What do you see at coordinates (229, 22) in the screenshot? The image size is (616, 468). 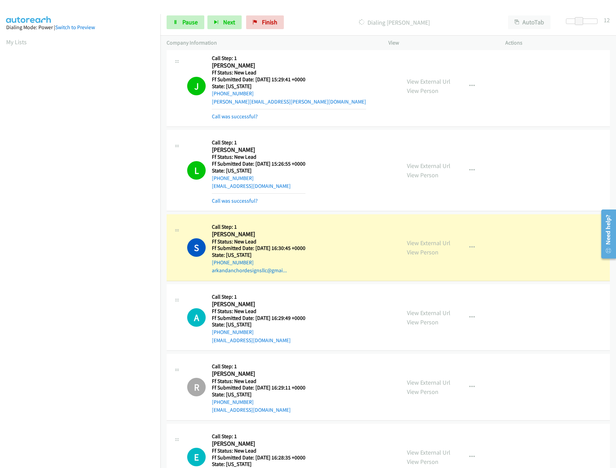 I see `span: Next` at bounding box center [229, 22].